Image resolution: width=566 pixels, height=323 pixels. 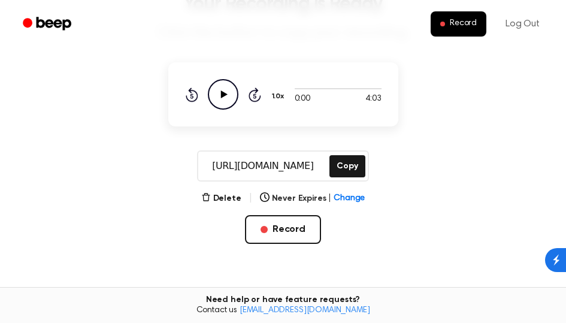 What do you see at coordinates (373, 99) in the screenshot?
I see `span: 4:03` at bounding box center [373, 99].